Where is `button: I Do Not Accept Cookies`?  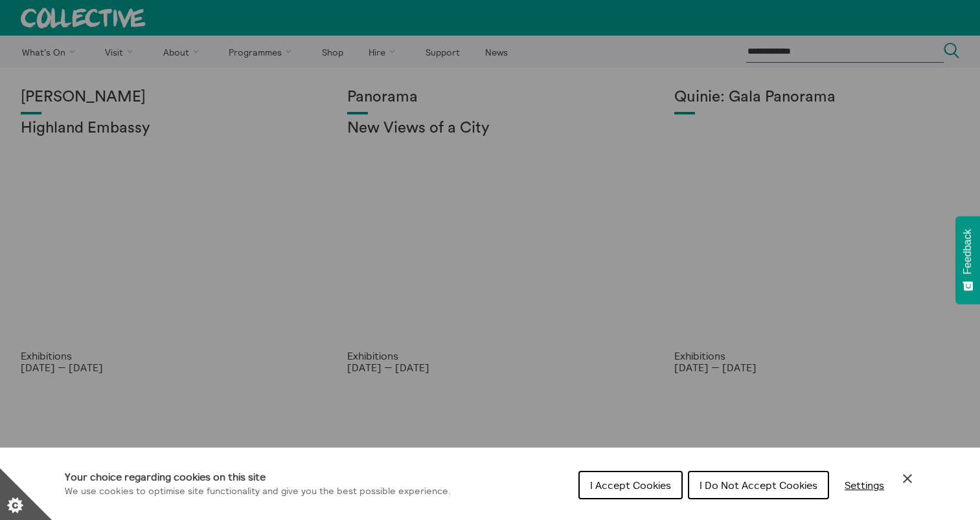
button: I Do Not Accept Cookies is located at coordinates (758, 486).